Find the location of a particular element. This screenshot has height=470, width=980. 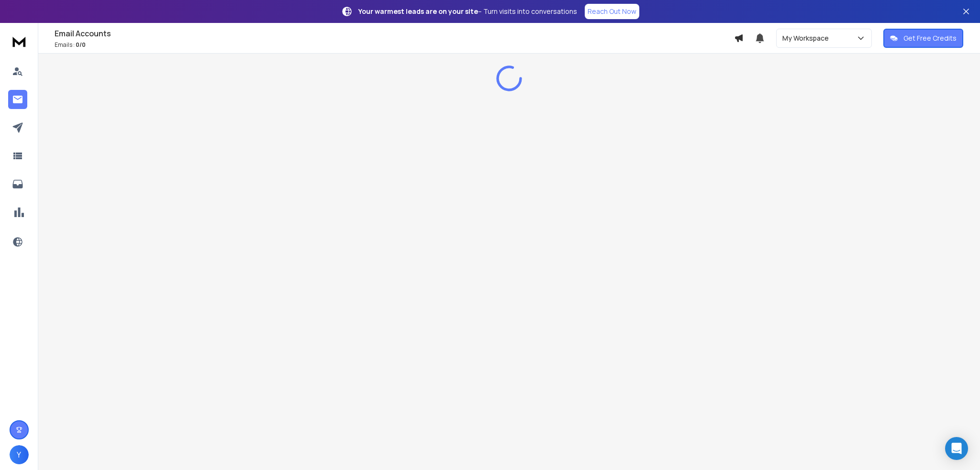

strong: Your warmest leads are on your site is located at coordinates (418, 11).